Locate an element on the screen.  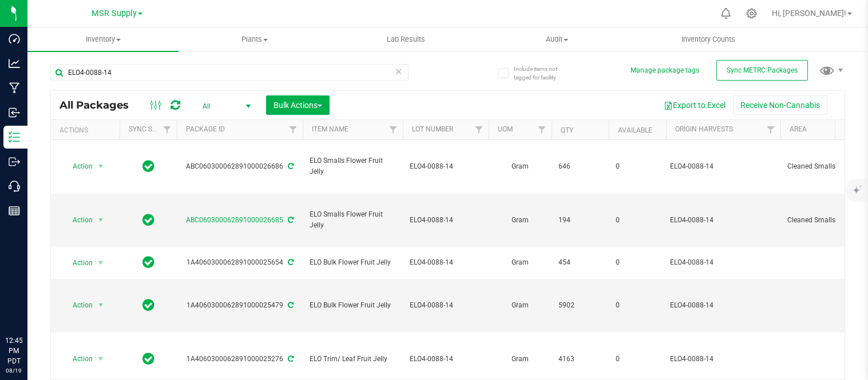
a: Sync Status is located at coordinates (151, 129).